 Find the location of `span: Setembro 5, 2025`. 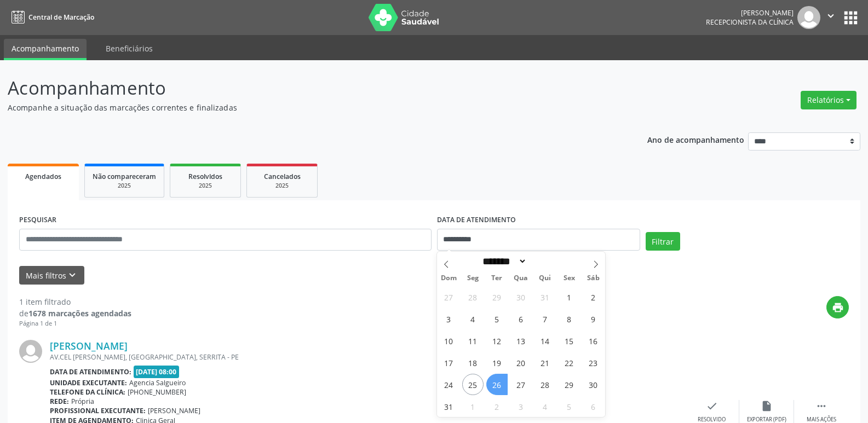

span: Setembro 5, 2025 is located at coordinates (569, 406).